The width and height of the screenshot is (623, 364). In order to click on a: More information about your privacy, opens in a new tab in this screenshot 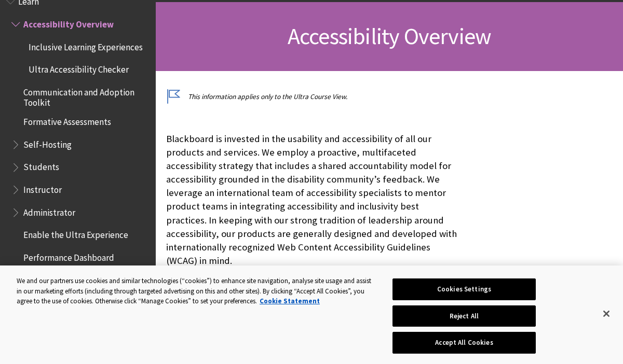, I will do `click(290, 300)`.